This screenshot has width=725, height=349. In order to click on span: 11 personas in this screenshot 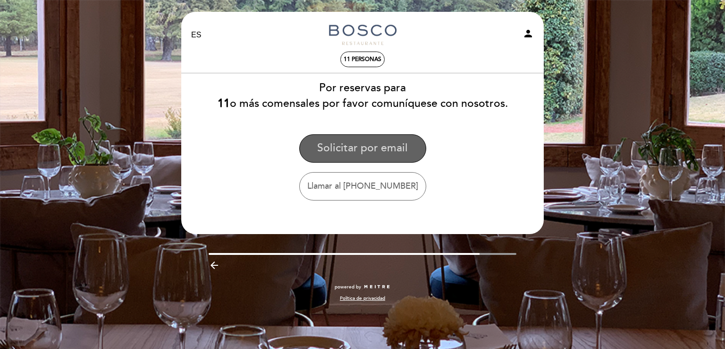, I will do `click(363, 59)`.